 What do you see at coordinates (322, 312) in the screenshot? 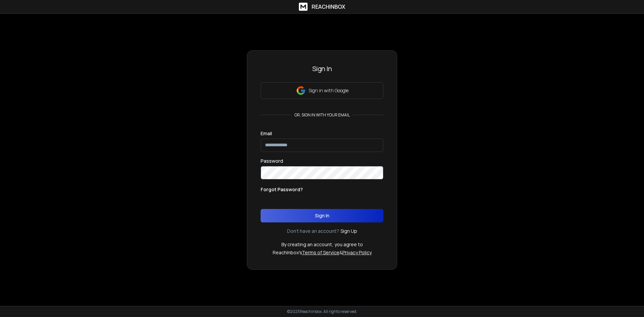
I see `p: © 2025 Reachinbox. All rights reserved.` at bounding box center [322, 312].